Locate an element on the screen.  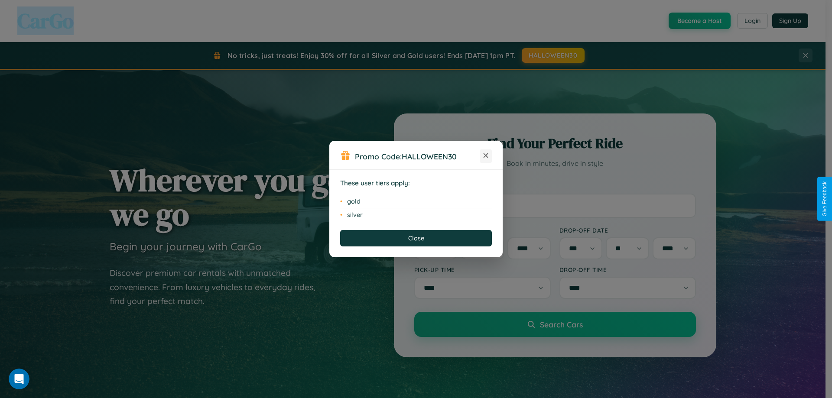
li: silver is located at coordinates (416, 215).